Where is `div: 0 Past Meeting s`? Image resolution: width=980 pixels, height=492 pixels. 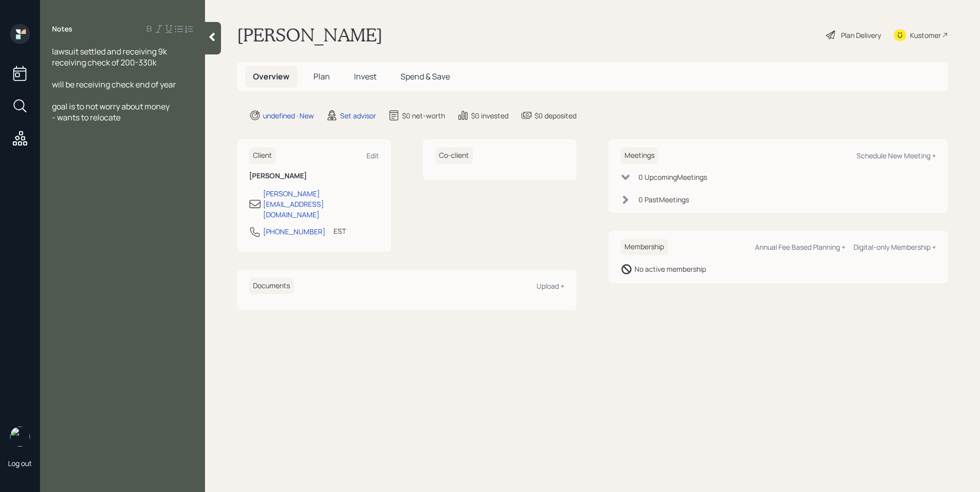
div: 0 Past Meeting s is located at coordinates (664, 200).